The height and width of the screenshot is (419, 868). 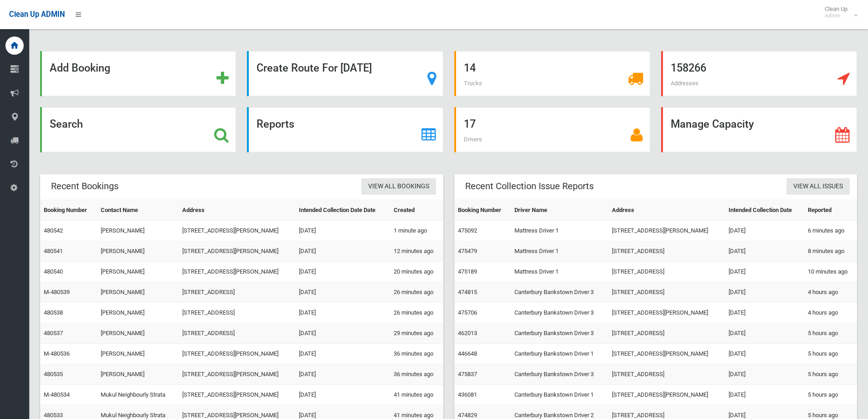 What do you see at coordinates (473, 83) in the screenshot?
I see `span: Trucks` at bounding box center [473, 83].